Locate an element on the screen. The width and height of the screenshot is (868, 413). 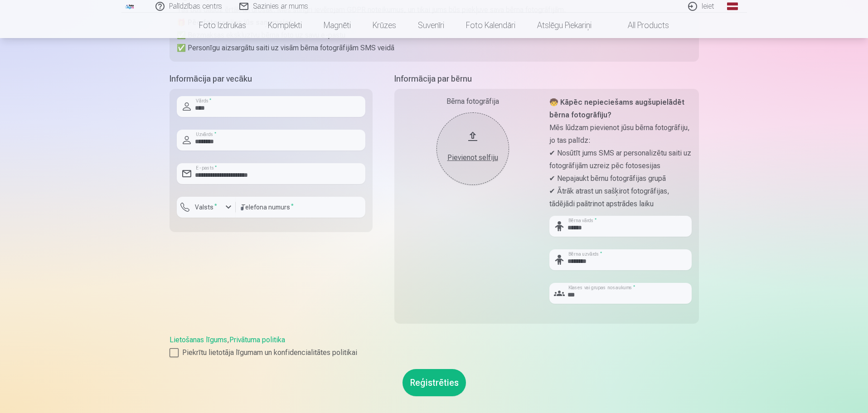
a: Privātuma politika is located at coordinates (257, 340).